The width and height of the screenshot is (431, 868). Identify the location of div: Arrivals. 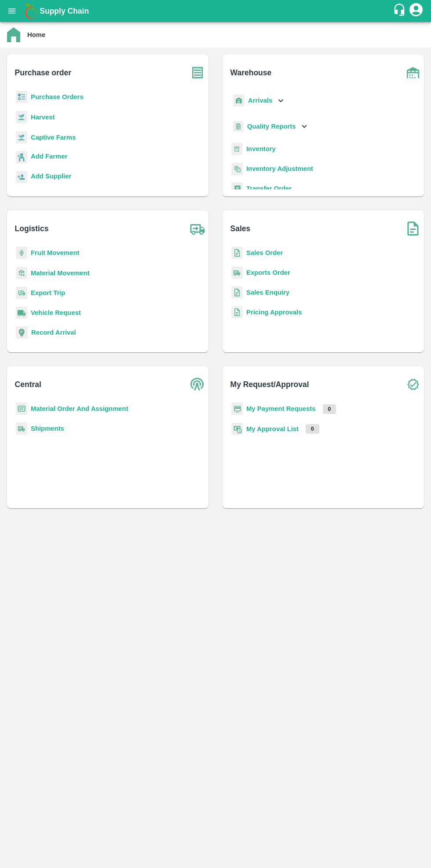
(259, 100).